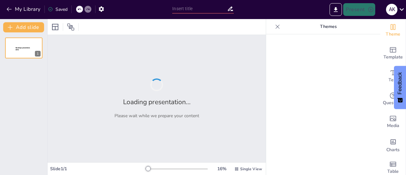 The height and width of the screenshot is (175, 406). What do you see at coordinates (393, 122) in the screenshot?
I see `div: Add images, graphics, shapes or video` at bounding box center [393, 122].